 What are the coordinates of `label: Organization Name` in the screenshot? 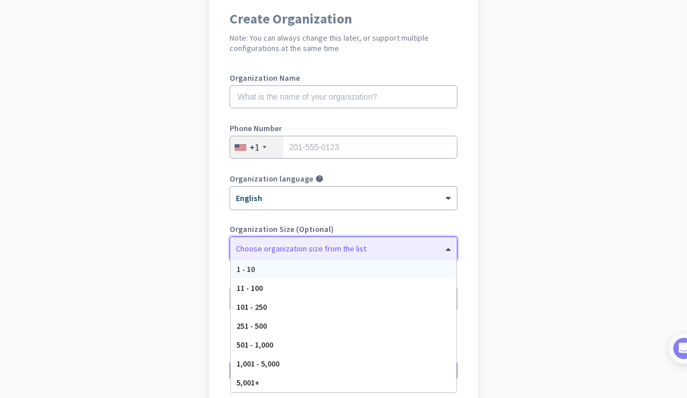 It's located at (344, 78).